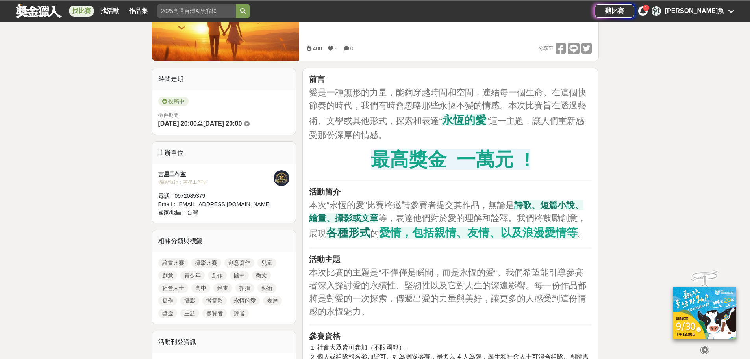 Image resolution: width=750 pixels, height=359 pixels. I want to click on div: 電話： 0972085379, so click(216, 196).